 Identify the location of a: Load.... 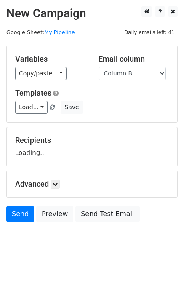
(31, 107).